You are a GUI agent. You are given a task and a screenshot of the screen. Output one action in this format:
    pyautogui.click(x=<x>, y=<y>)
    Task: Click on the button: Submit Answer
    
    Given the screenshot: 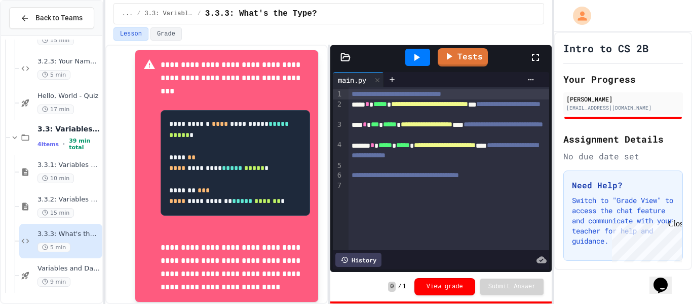 What is the action you would take?
    pyautogui.click(x=512, y=286)
    